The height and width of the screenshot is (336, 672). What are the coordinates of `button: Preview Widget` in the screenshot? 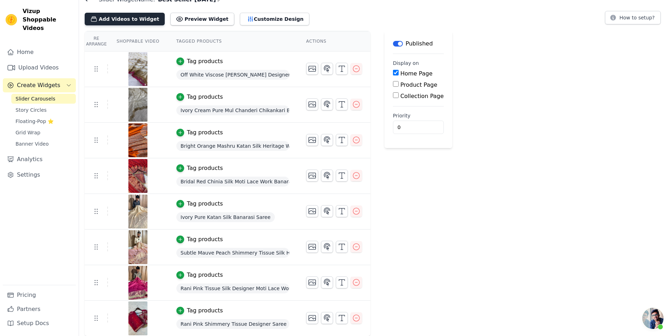 It's located at (202, 19).